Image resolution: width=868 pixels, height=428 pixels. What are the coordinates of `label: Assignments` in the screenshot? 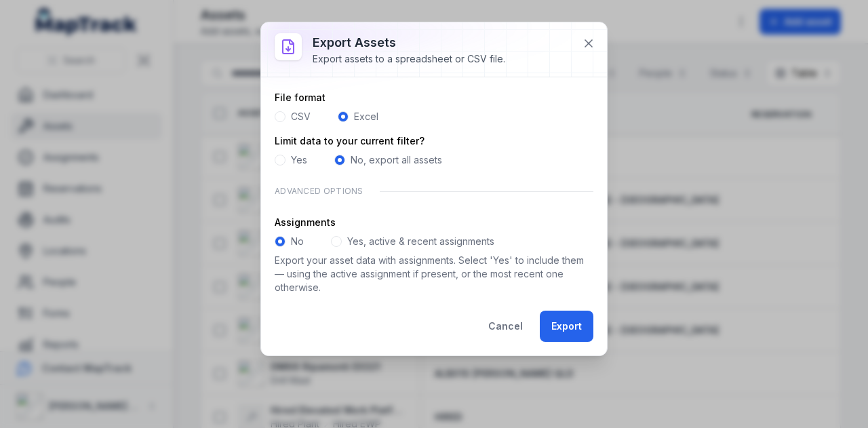 It's located at (306, 222).